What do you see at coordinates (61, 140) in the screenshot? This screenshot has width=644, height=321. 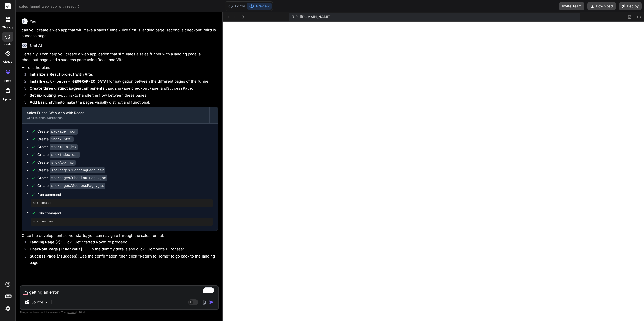 I see `code: index.html` at bounding box center [61, 140].